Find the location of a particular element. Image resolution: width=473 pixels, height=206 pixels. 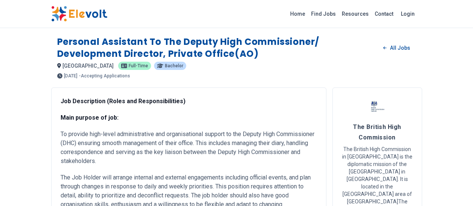

a: Find Jobs is located at coordinates (323, 14).